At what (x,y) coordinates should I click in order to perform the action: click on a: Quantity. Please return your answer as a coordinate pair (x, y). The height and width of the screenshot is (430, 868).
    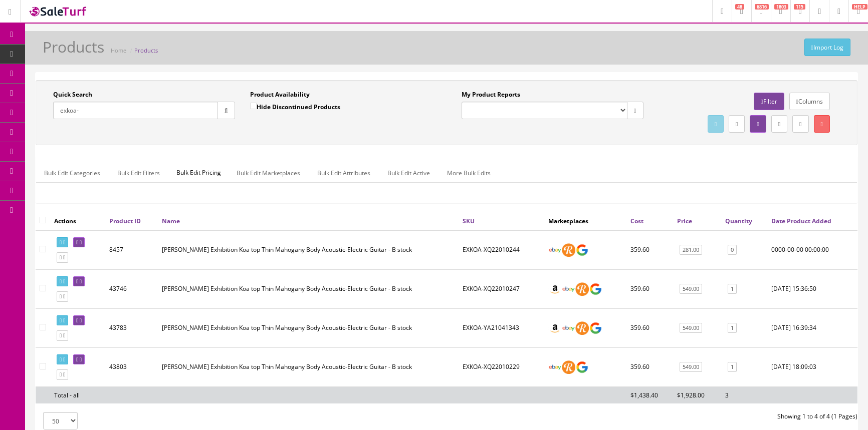
    Looking at the image, I should click on (739, 221).